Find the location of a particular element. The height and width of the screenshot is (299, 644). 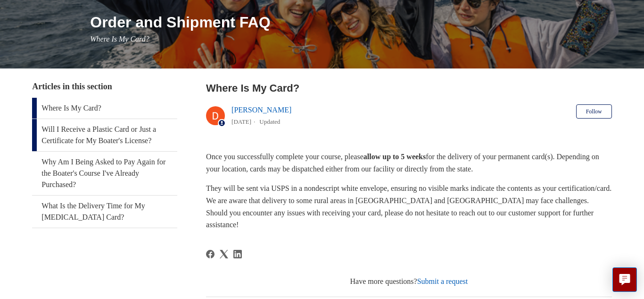

p: Once you successfully complete your course, please for the delivery of your permanent card(s). De... is located at coordinates (409, 162).